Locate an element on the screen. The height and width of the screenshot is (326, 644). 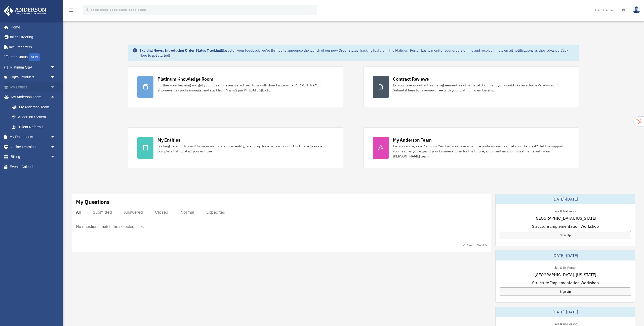
a: My Anderson Team Did you know, as a Platinum Member, you have an entire professional team at your... is located at coordinates (472, 148).